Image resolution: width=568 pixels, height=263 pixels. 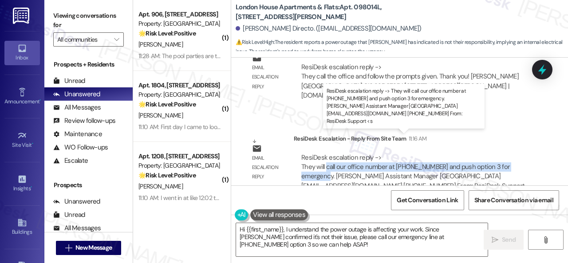 What do you see at coordinates (22, 140) in the screenshot?
I see `a: Site Visit •` at bounding box center [22, 140].